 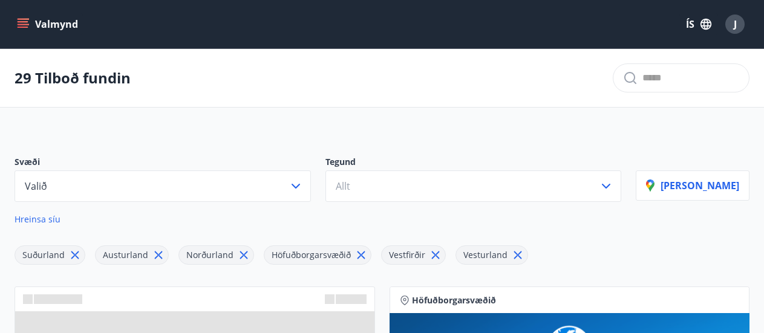 What do you see at coordinates (318, 255) in the screenshot?
I see `div: Höfuðborgarsvæðið` at bounding box center [318, 255].